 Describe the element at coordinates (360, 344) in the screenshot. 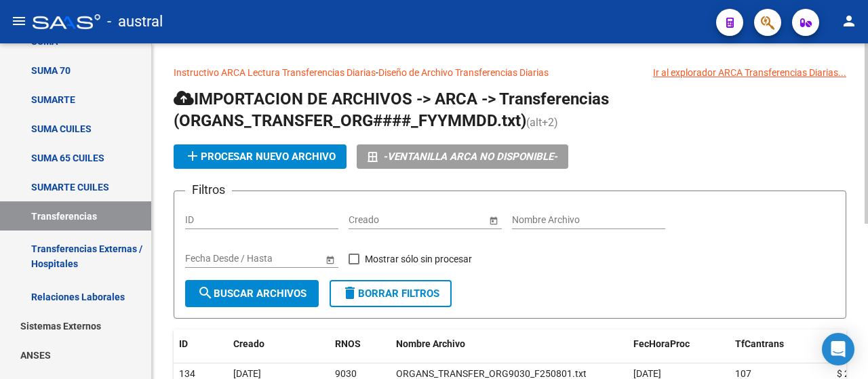

I see `datatable-header-cell: RNOS` at that location.